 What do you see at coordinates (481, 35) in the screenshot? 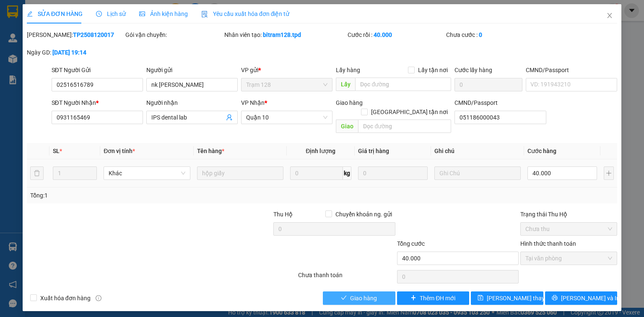
I see `b: 0` at bounding box center [481, 35].